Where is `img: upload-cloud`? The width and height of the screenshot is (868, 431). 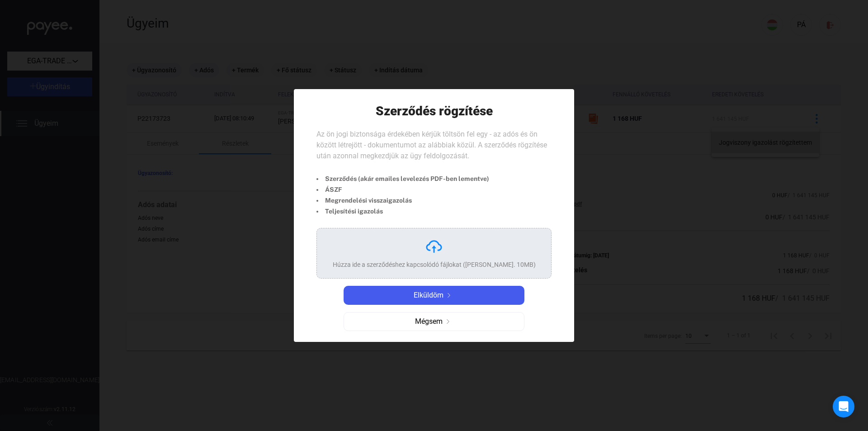
img: upload-cloud is located at coordinates (434, 246).